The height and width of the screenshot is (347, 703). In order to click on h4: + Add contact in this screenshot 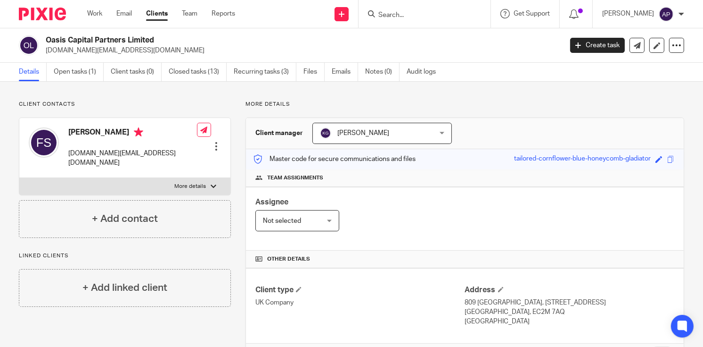, I will do `click(125, 218)`.